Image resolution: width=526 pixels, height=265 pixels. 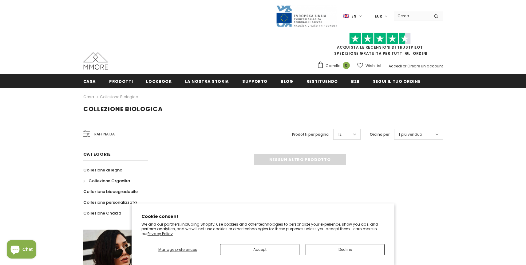 I want to click on span: Collezione Chakra, so click(x=102, y=213).